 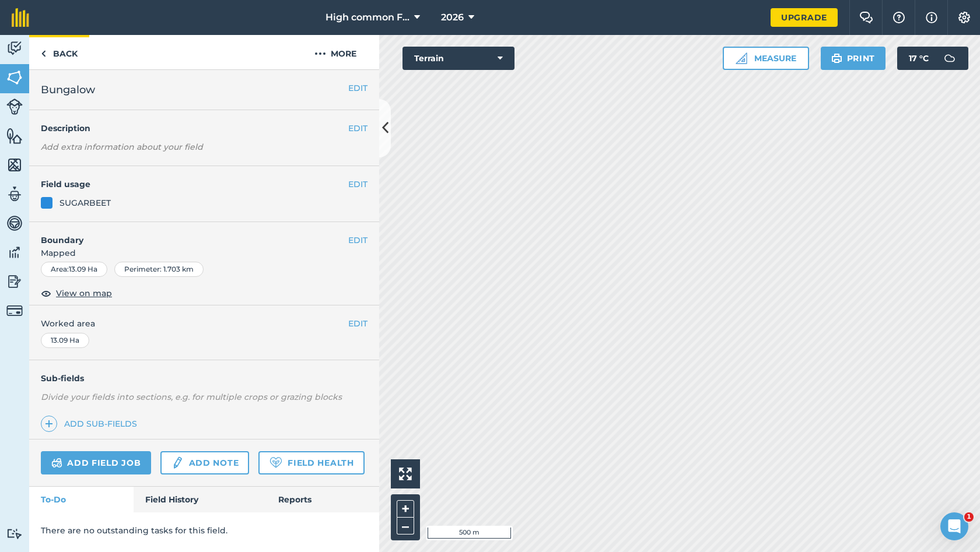 I want to click on img: A cog icon, so click(x=964, y=17).